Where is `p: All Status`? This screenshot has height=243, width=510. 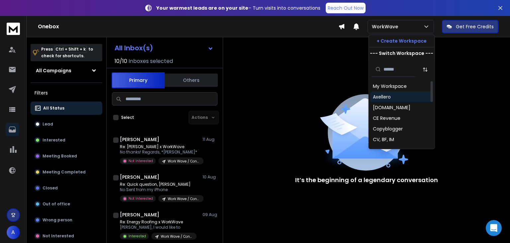
p: All Status is located at coordinates (54, 108).